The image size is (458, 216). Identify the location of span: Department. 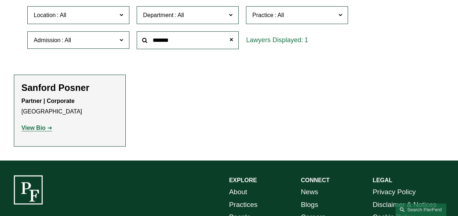
(158, 15).